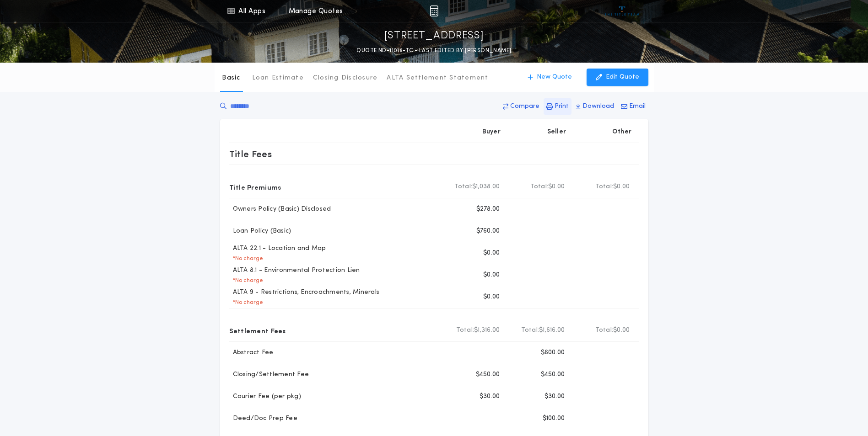  What do you see at coordinates (638, 107) in the screenshot?
I see `p: Email` at bounding box center [638, 107].